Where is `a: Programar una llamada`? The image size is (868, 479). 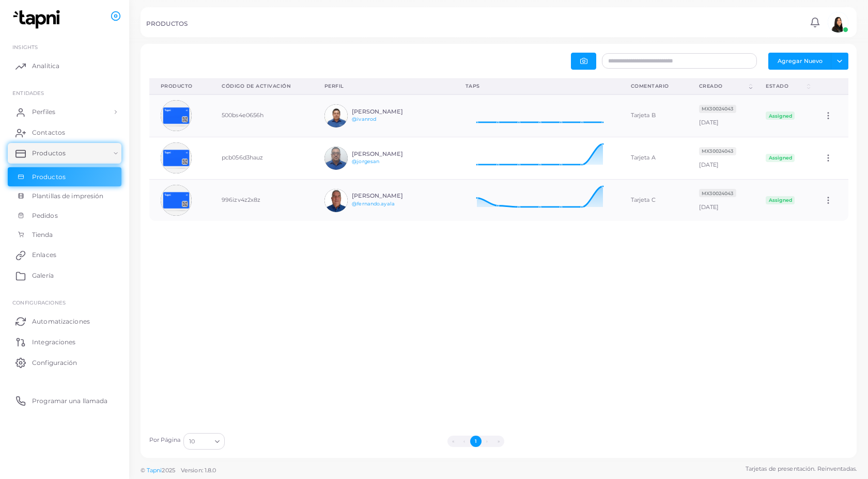
a: Programar una llamada is located at coordinates (64, 401).